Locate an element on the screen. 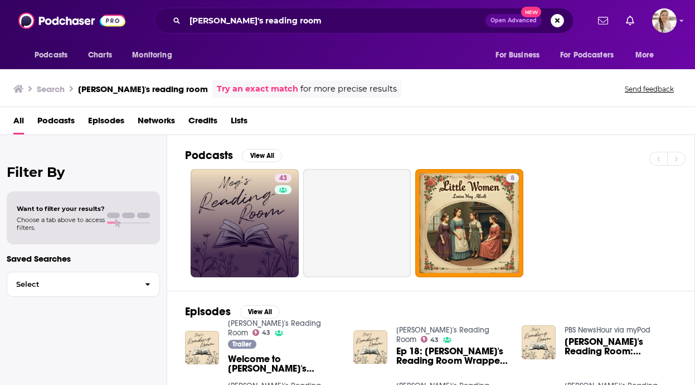 Image resolution: width=695 pixels, height=385 pixels. img: User Profile is located at coordinates (665, 21).